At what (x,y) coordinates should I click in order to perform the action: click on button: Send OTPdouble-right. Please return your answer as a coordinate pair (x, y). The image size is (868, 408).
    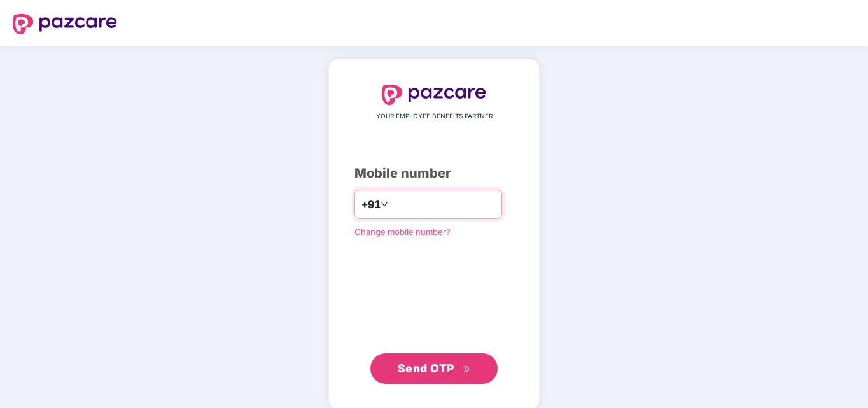
    Looking at the image, I should click on (434, 369).